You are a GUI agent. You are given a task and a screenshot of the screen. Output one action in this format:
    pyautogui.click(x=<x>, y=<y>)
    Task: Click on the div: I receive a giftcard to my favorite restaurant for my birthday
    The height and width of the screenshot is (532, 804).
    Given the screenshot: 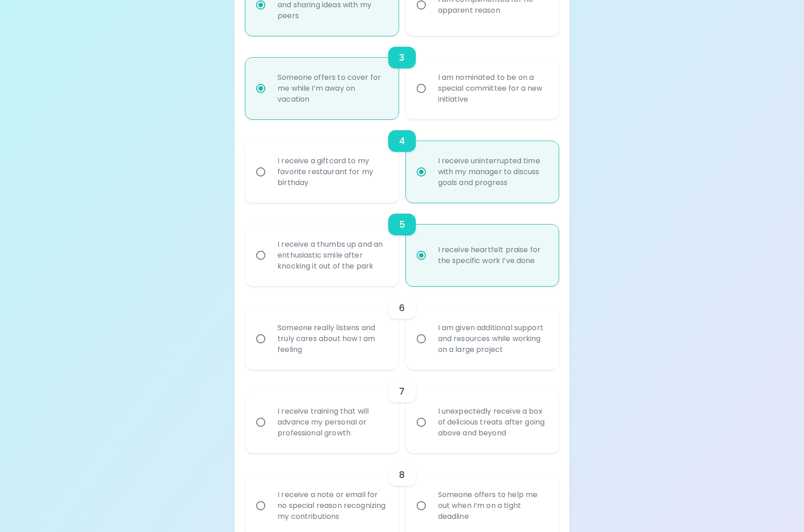 What is the action you would take?
    pyautogui.click(x=331, y=172)
    